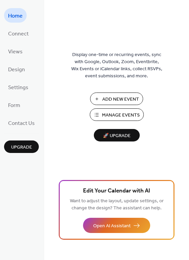 The width and height of the screenshot is (189, 260). Describe the element at coordinates (116, 225) in the screenshot. I see `button: Open AI Assistant` at that location.